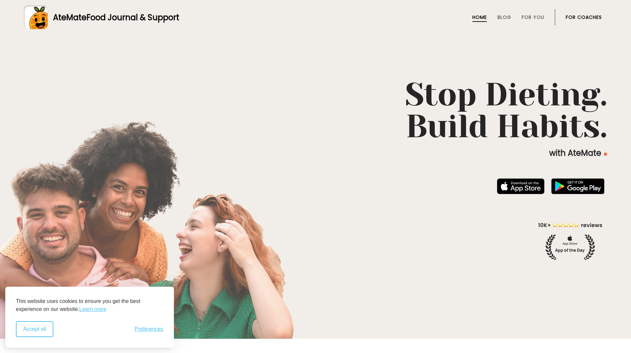 Image resolution: width=631 pixels, height=353 pixels. What do you see at coordinates (480, 17) in the screenshot?
I see `a: Home` at bounding box center [480, 17].